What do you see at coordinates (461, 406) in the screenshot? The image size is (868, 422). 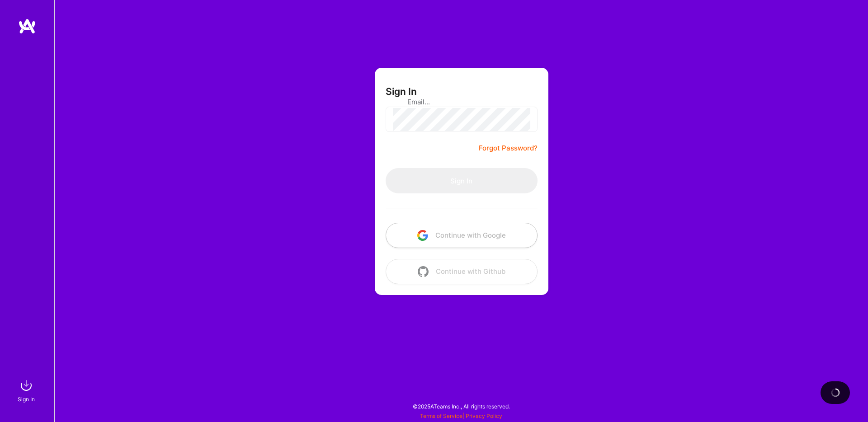 I see `div: © 2025 ATeams Inc., All rights reserved.` at bounding box center [461, 406].